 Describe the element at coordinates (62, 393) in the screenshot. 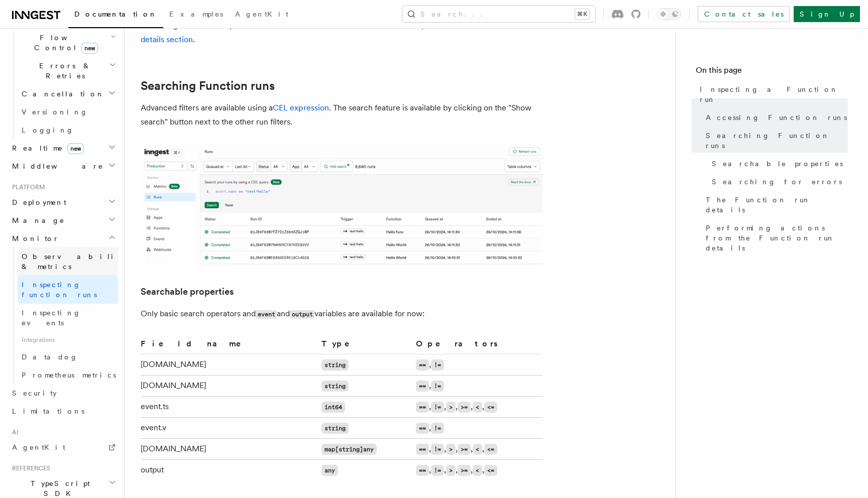

I see `a: Security` at that location.